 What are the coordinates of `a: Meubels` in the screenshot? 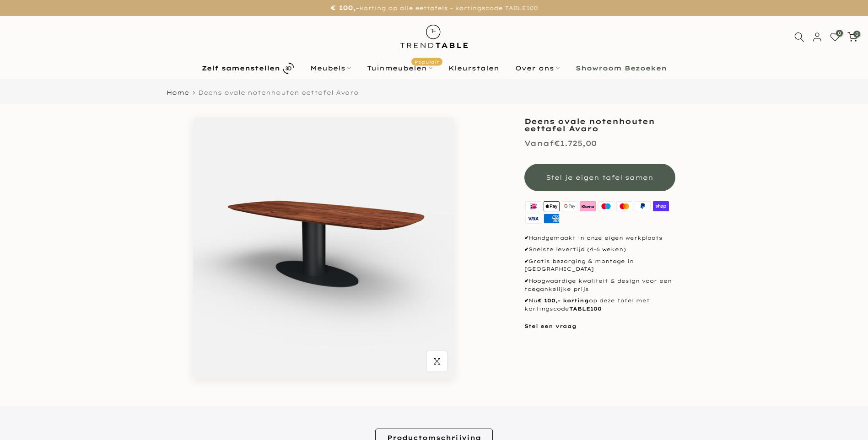 It's located at (330, 68).